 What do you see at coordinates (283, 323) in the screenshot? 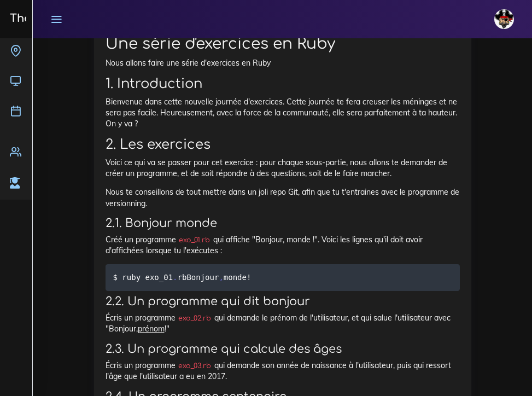
I see `p: Écris un programme qui demande le prénom de l'utilisateur, et qui salue l'utilisateur avec "Bonjo...` at bounding box center [283, 323].